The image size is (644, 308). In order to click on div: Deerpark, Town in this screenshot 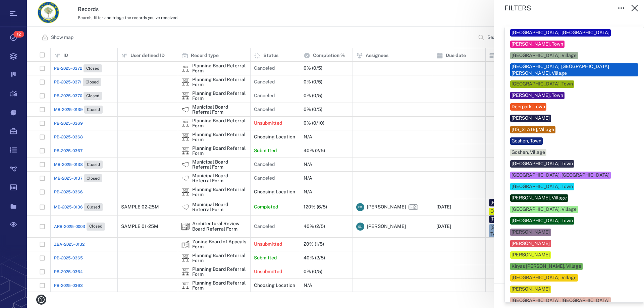, I will do `click(528, 107)`.